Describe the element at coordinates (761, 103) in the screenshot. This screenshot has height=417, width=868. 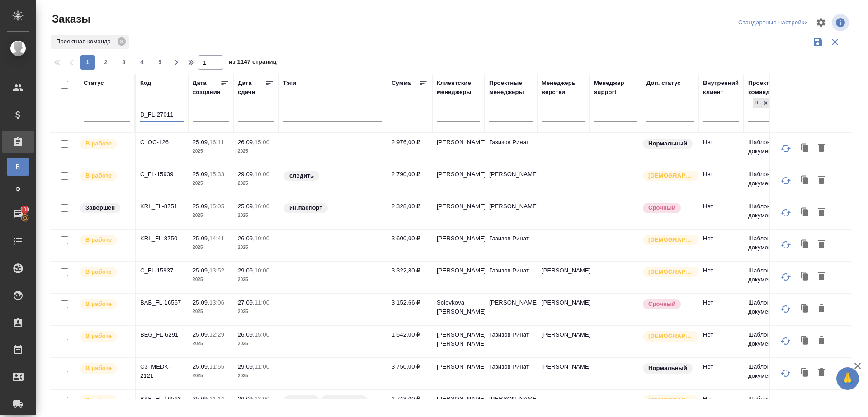
I see `div: Шаблонные документы` at that location.